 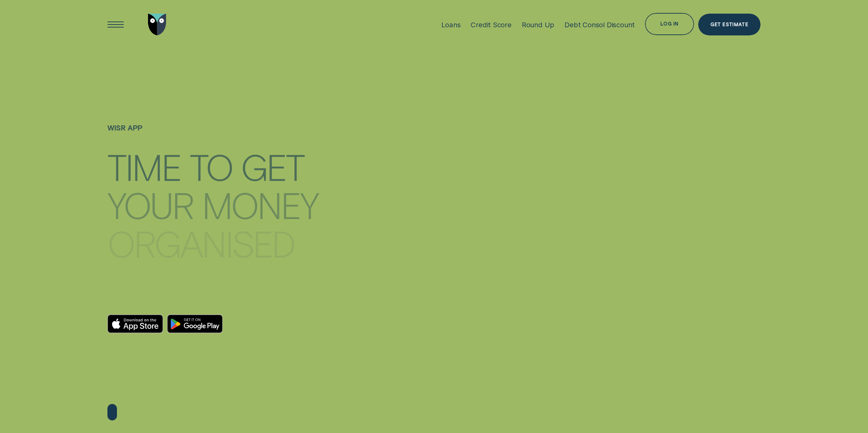 What do you see at coordinates (491, 24) in the screenshot?
I see `div: Credit Score` at bounding box center [491, 24].